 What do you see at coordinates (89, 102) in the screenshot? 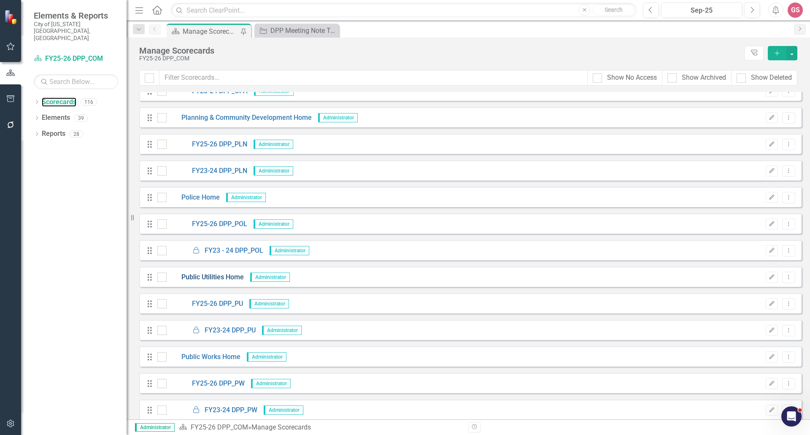
I see `div: 116` at bounding box center [89, 102].